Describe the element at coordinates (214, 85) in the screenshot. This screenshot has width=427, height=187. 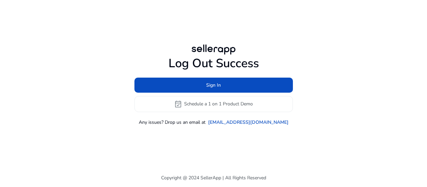
I see `span: Sign In` at that location.